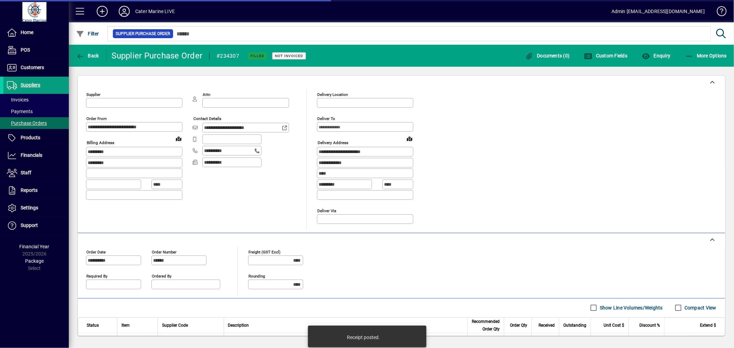 This screenshot has height=348, width=734. Describe the element at coordinates (27, 123) in the screenshot. I see `span: Purchase Orders` at that location.